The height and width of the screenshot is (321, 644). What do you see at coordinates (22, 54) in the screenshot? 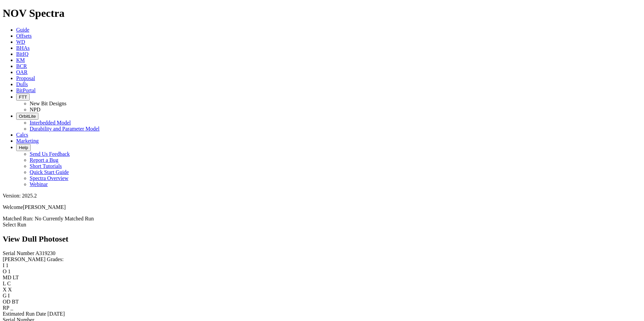
I see `span: BitIQ` at bounding box center [22, 54].